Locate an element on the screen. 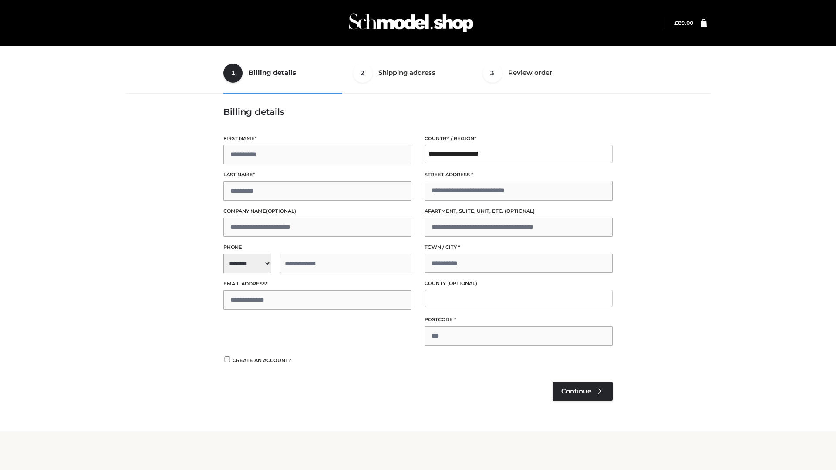  span: Create an account? is located at coordinates (262, 361).